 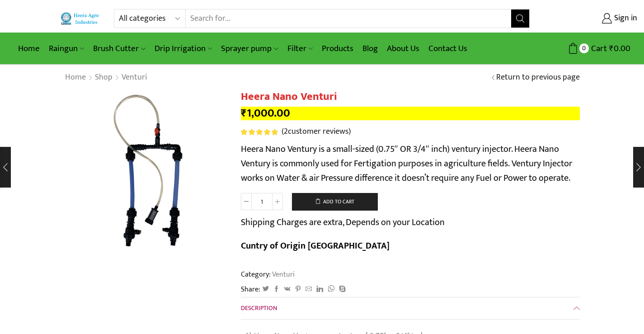 What do you see at coordinates (316, 132) in the screenshot?
I see `a: (2customer reviews)` at bounding box center [316, 132].